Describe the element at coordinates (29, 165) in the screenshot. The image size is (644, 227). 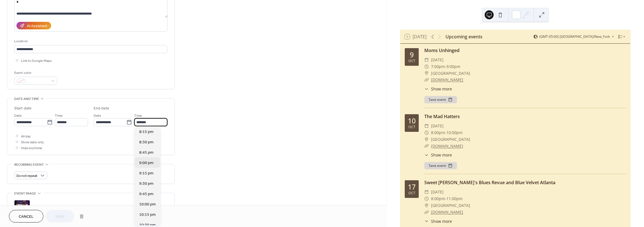
I see `span: Recurring event` at that location.